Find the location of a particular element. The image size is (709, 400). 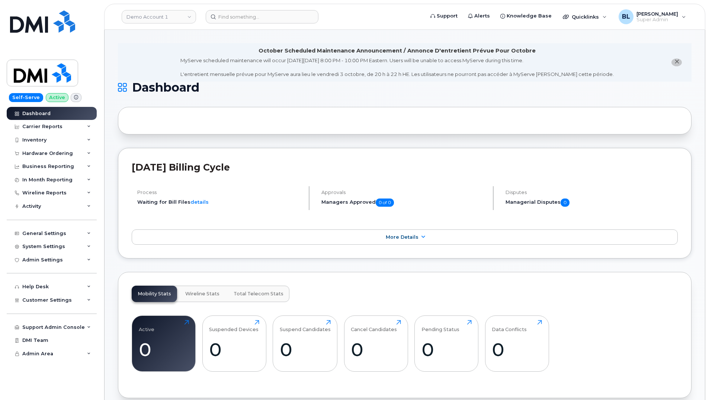

h4: Approvals is located at coordinates (404, 192).